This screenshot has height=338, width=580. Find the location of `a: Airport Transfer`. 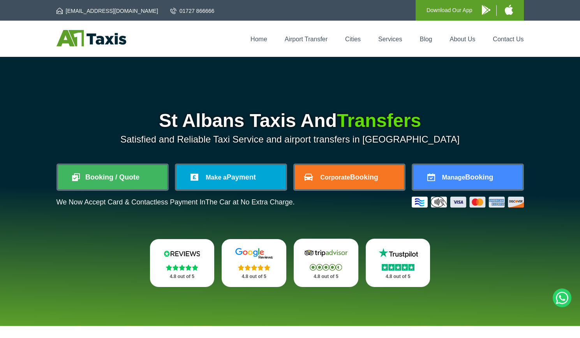

a: Airport Transfer is located at coordinates (306, 39).